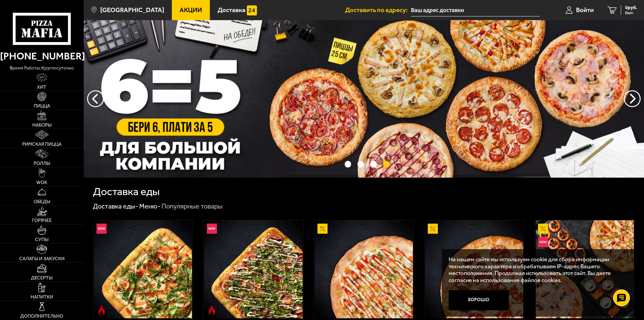 This screenshot has width=644, height=320. Describe the element at coordinates (378, 10) in the screenshot. I see `span: Доставить по адресу:` at that location.